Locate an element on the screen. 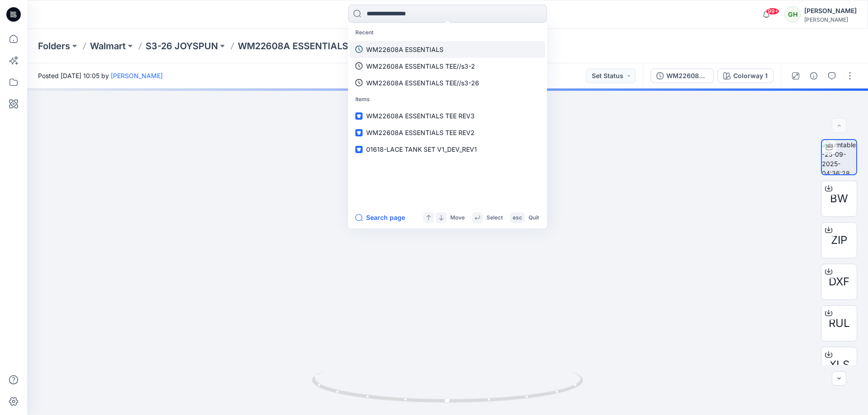  span: 99+ is located at coordinates (772, 11).